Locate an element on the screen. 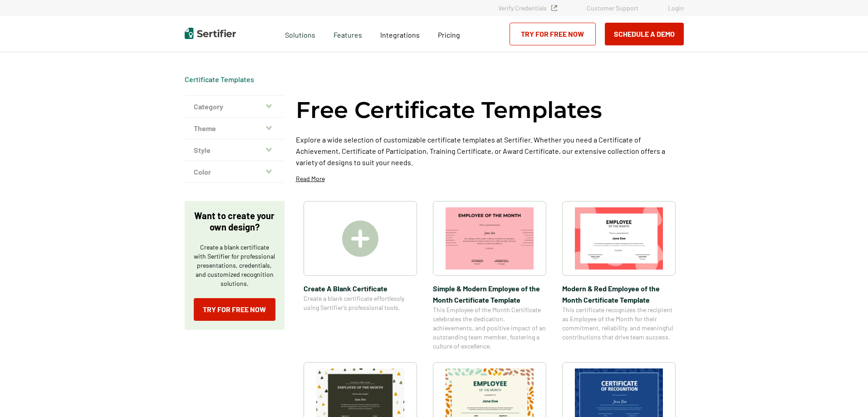 The image size is (868, 417). button: Style is located at coordinates (235, 150).